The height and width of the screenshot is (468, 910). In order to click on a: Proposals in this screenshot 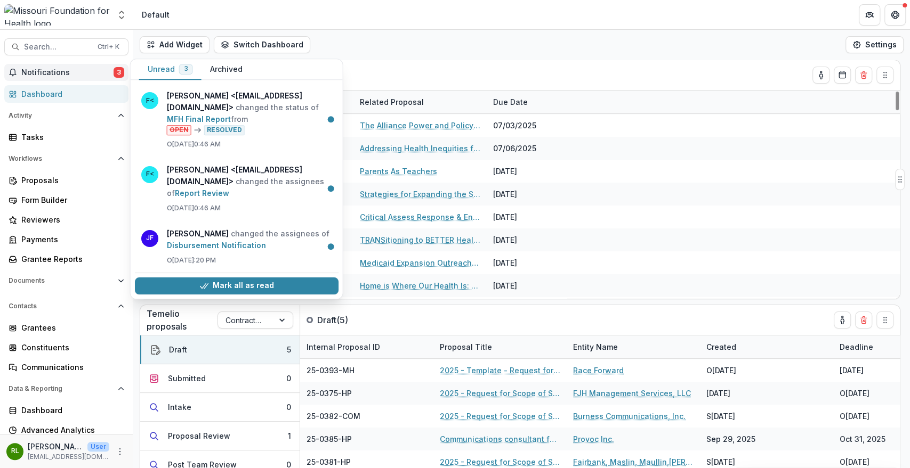, I will do `click(66, 180)`.